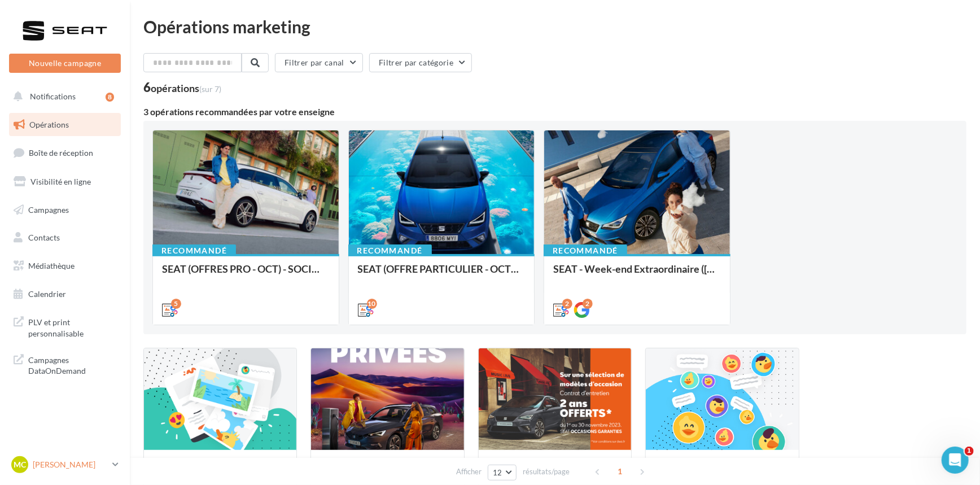  What do you see at coordinates (49, 124) in the screenshot?
I see `span: Opérations` at bounding box center [49, 124].